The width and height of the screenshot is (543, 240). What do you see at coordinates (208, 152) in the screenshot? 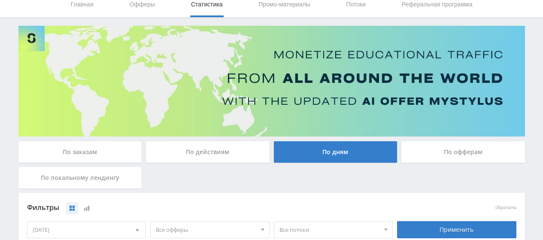
I see `div: По действиям` at bounding box center [208, 152].